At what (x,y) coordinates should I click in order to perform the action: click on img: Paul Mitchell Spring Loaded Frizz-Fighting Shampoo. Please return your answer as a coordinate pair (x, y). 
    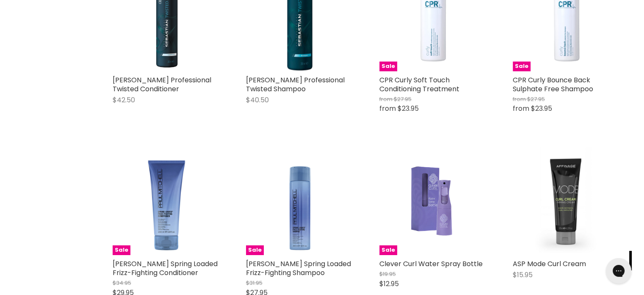
    Looking at the image, I should click on (300, 201).